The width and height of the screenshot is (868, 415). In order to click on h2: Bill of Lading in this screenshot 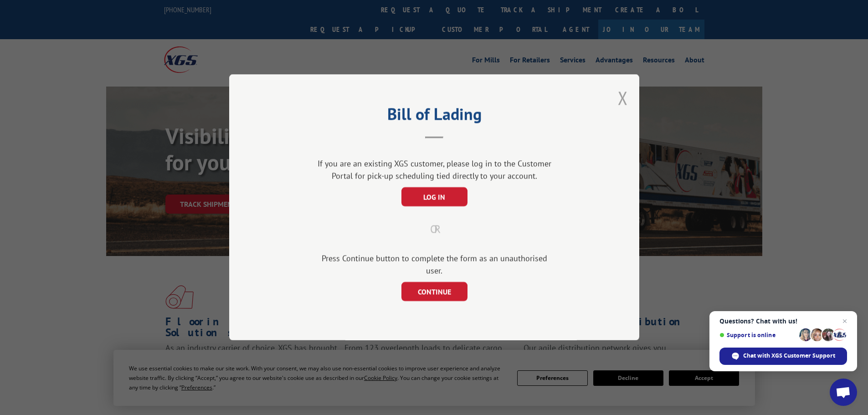, I will do `click(434, 116)`.